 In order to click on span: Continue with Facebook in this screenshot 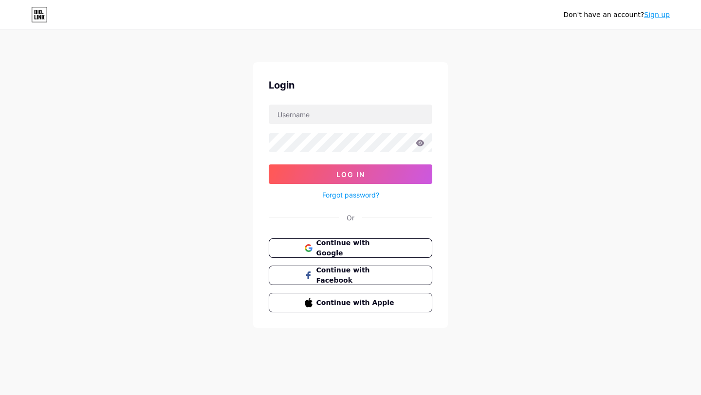, I will do `click(356, 276)`.